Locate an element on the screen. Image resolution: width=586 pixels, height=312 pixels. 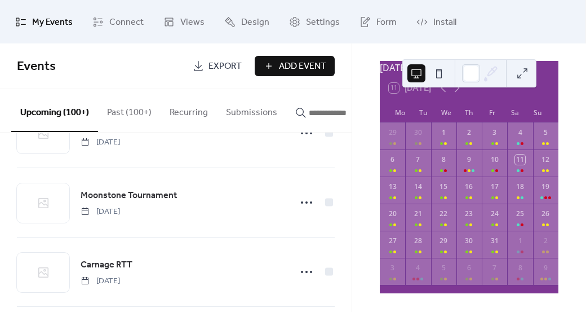
div: 15 is located at coordinates (443, 187).